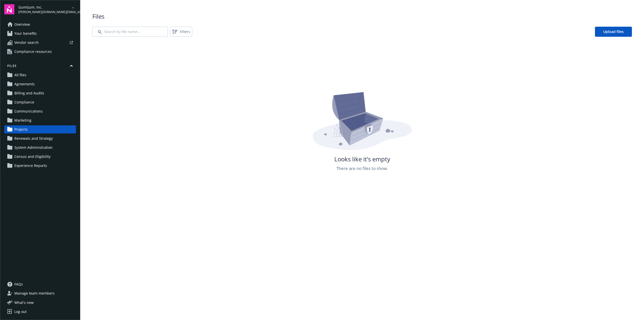 The width and height of the screenshot is (644, 320). Describe the element at coordinates (19, 284) in the screenshot. I see `span: FAQs` at that location.